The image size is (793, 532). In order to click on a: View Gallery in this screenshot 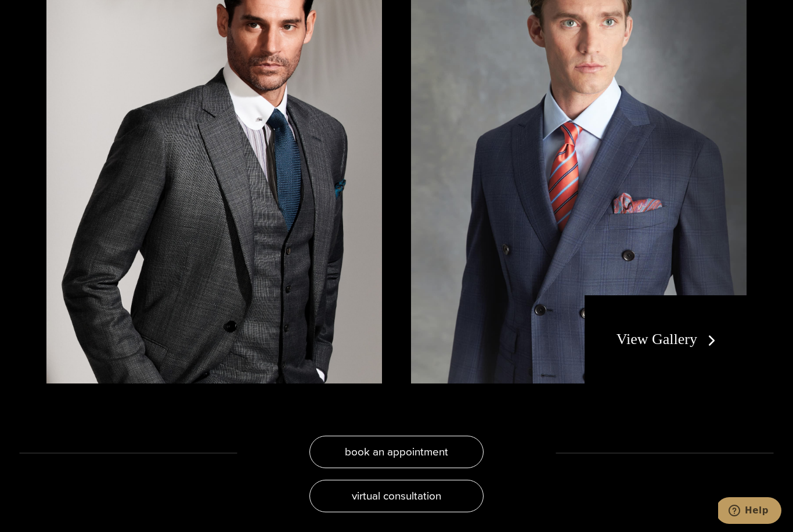, I will do `click(668, 339)`.